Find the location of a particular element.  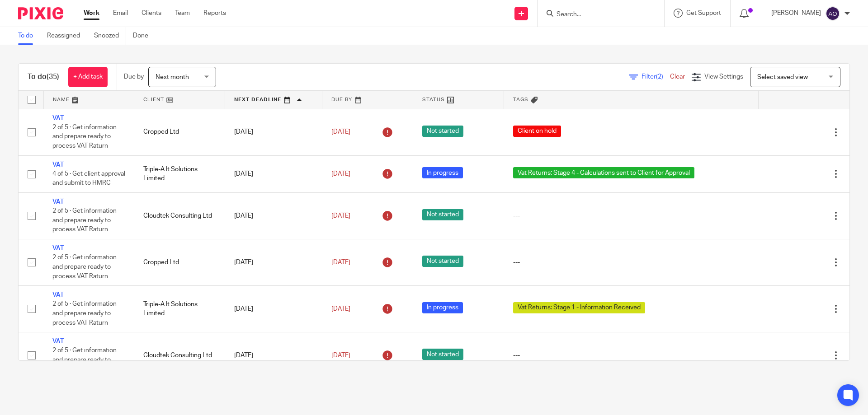

a: Snoozed is located at coordinates (110, 36).